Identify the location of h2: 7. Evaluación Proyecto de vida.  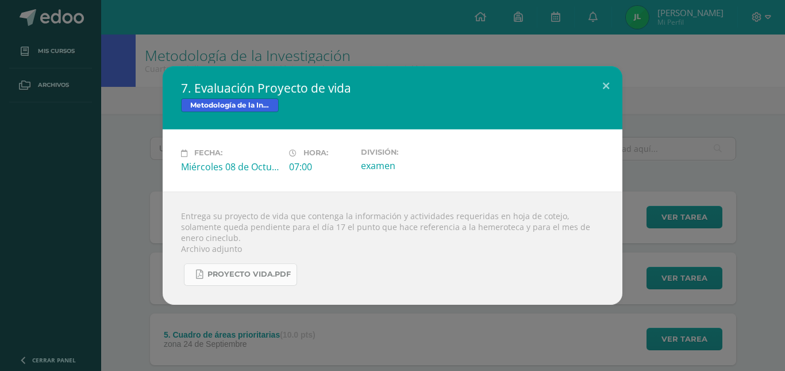
(393, 88).